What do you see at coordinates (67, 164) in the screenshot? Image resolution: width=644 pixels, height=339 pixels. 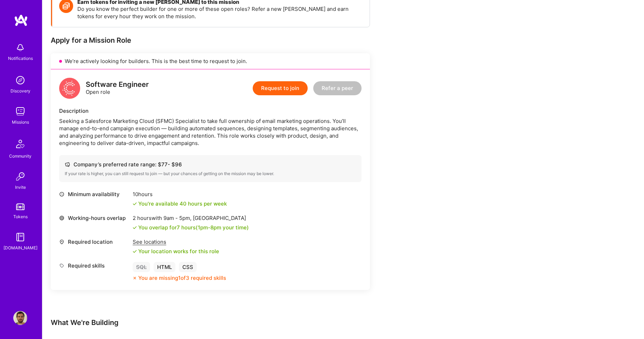 I see `i: icon Cash` at bounding box center [67, 164].